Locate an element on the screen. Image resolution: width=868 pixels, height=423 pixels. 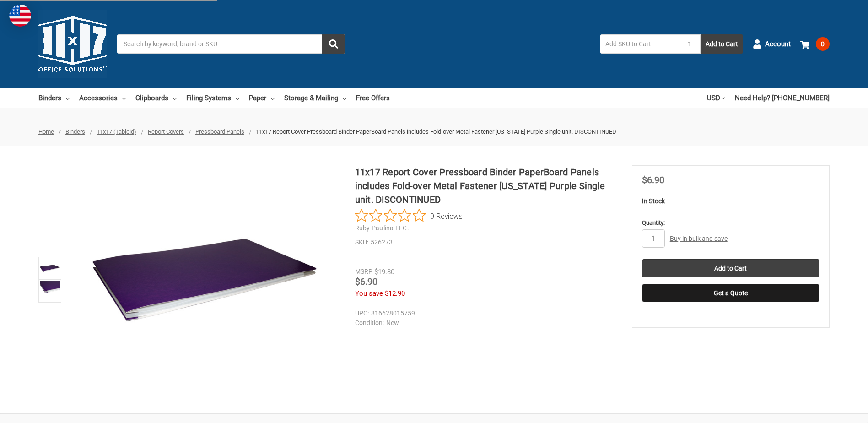
dt: UPC: is located at coordinates (362, 313).